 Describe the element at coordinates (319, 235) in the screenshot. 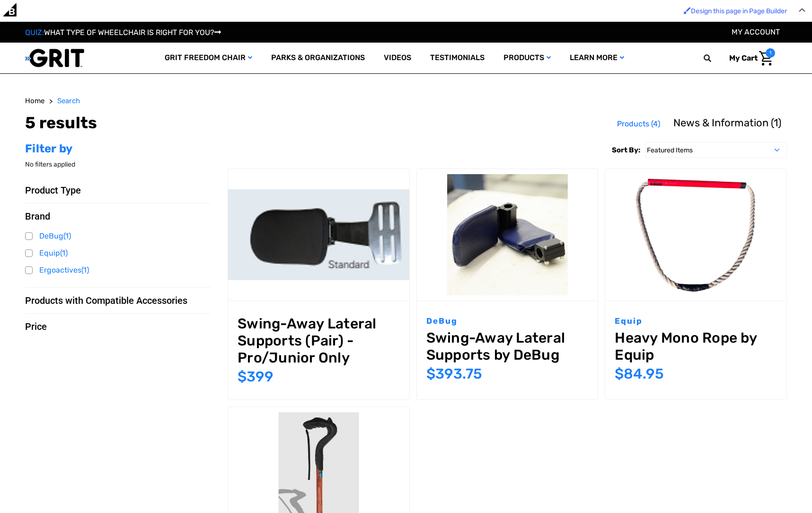

I see `img: Swing-Away Lateral Hardware for the GRIT Freedom Chair: Pro` at that location.